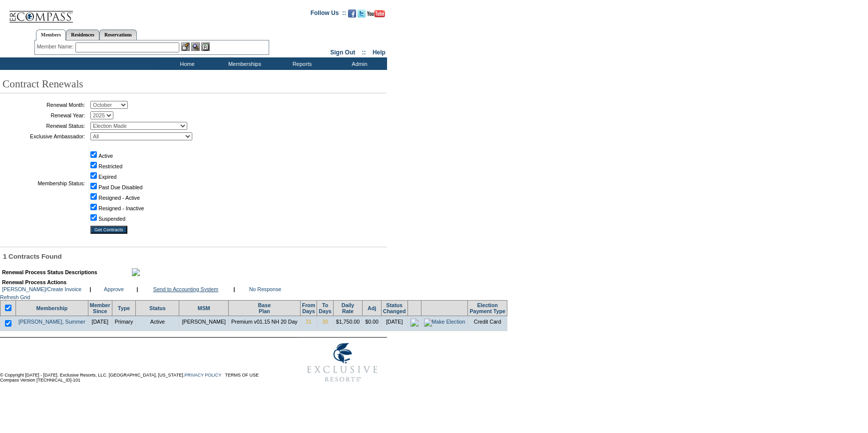 The height and width of the screenshot is (433, 868). I want to click on img: Make Election, so click(444, 322).